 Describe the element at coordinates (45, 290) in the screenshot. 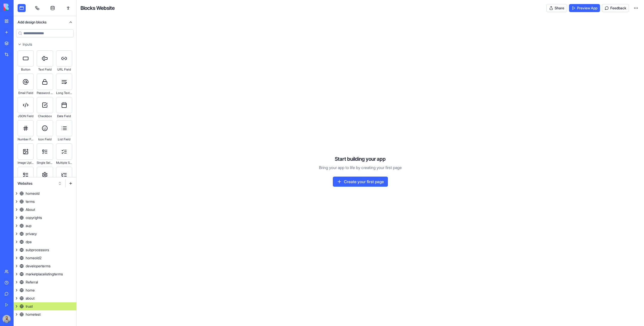

I see `a: home` at that location.